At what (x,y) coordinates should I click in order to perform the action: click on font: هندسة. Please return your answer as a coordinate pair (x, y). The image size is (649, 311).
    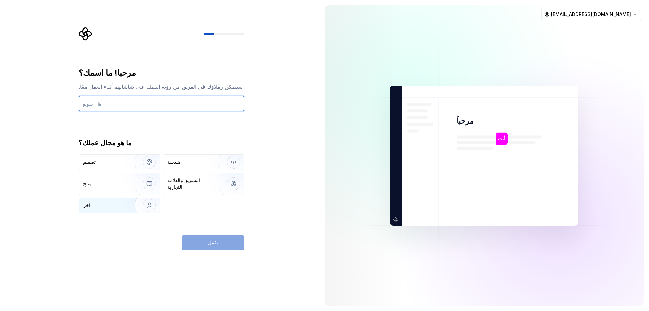
    Looking at the image, I should click on (174, 162).